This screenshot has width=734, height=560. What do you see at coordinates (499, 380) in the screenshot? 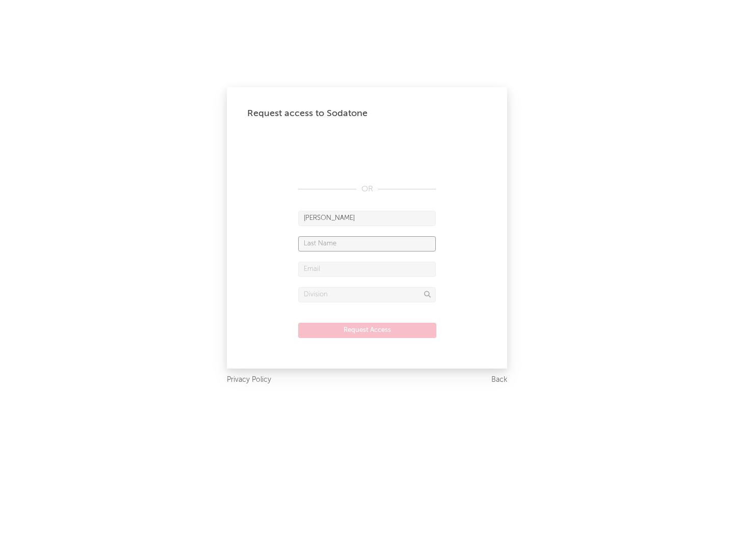
I see `a: Back` at bounding box center [499, 380].